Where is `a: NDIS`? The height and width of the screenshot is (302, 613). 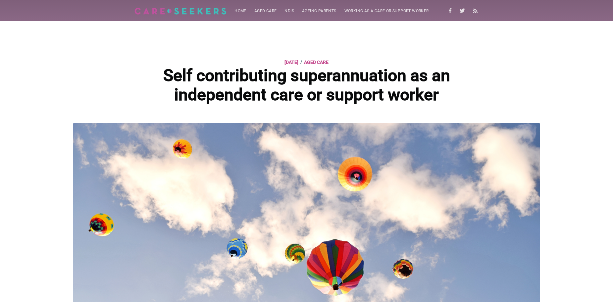 a: NDIS is located at coordinates (289, 11).